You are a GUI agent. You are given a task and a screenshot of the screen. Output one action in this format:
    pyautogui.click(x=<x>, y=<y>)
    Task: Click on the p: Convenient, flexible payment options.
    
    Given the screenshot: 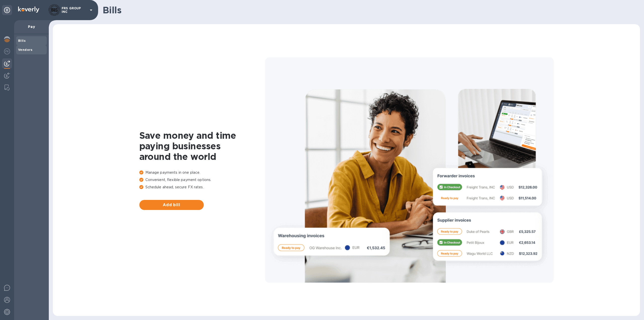 What is the action you would take?
    pyautogui.click(x=202, y=179)
    